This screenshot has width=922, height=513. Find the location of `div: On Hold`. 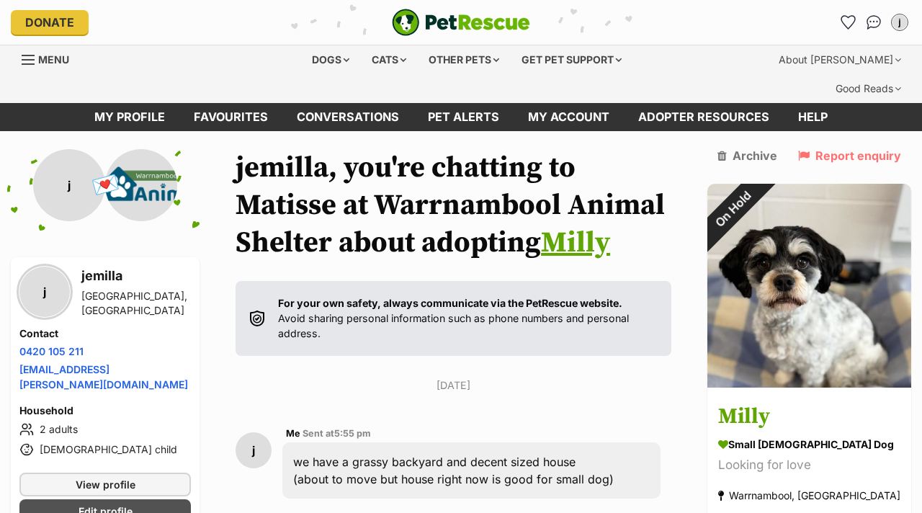

div: On Hold is located at coordinates (732, 209).